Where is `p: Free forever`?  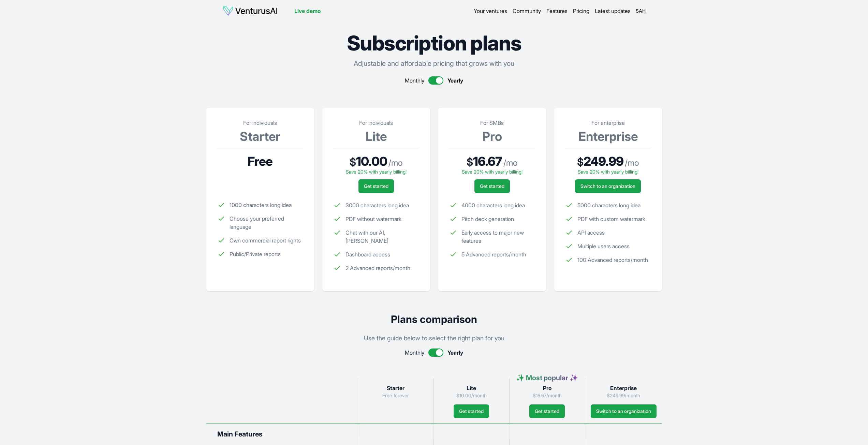
p: Free forever is located at coordinates (396, 396).